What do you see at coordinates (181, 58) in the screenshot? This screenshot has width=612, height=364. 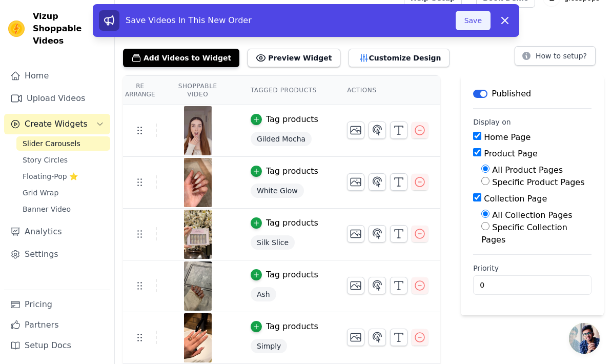 I see `button: Add Videos to Widget` at bounding box center [181, 58].